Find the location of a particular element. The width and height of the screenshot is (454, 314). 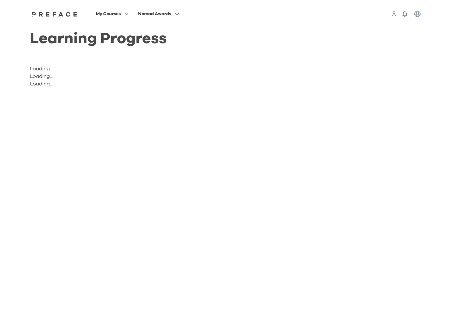

h1: Learning Progress is located at coordinates (158, 39).